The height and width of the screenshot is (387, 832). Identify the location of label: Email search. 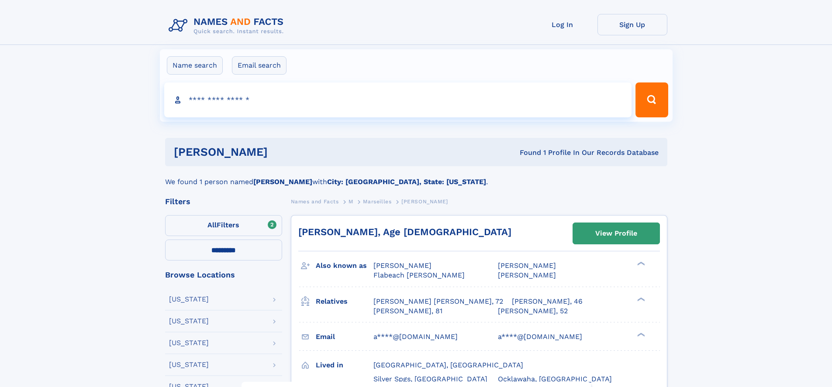
(259, 65).